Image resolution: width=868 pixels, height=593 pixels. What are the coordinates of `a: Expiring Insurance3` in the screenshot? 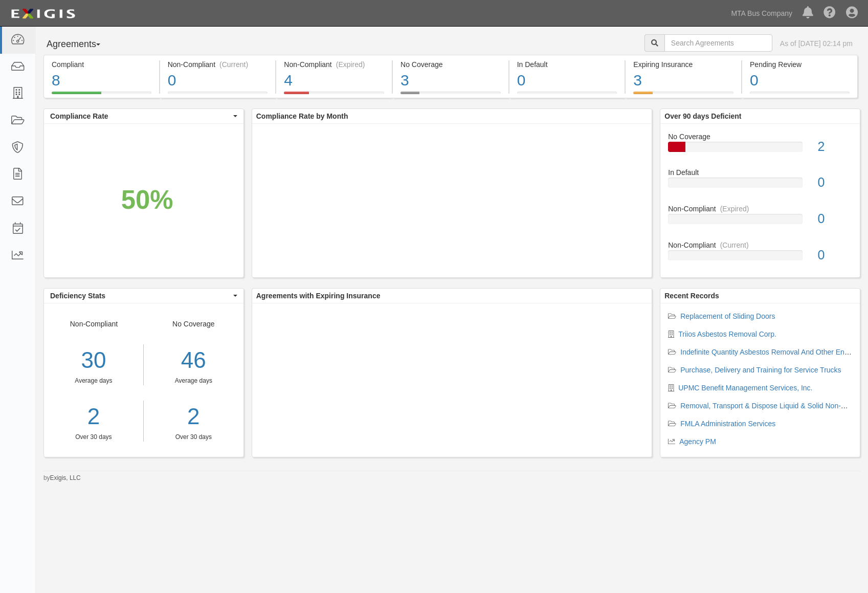 It's located at (683, 96).